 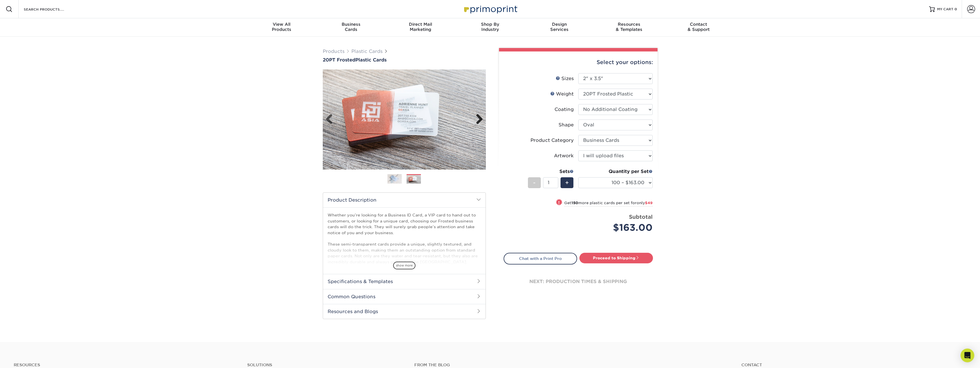 What do you see at coordinates (648, 203) in the screenshot?
I see `span: $49` at bounding box center [648, 203].